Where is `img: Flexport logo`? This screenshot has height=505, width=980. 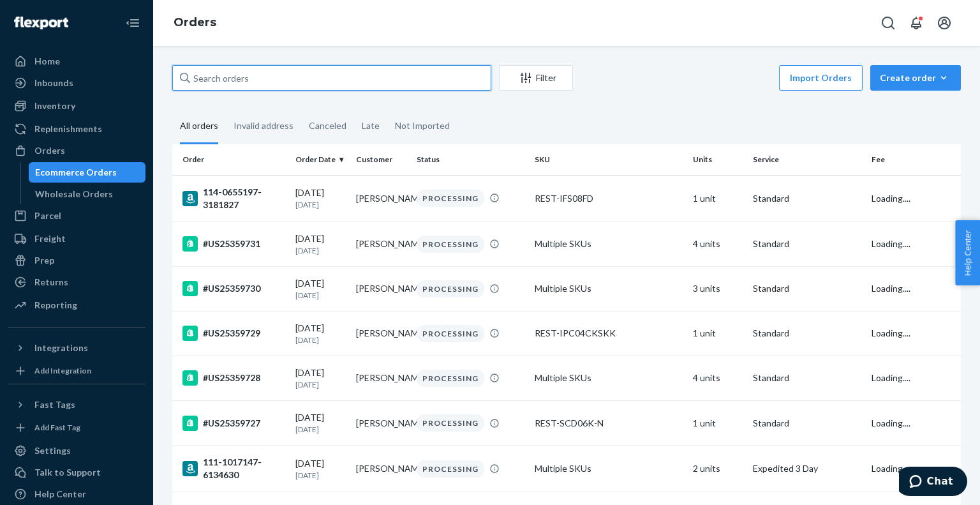
img: Flexport logo is located at coordinates (41, 23).